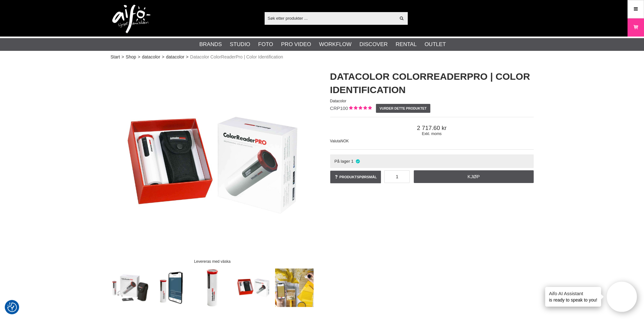  What do you see at coordinates (406, 45) in the screenshot?
I see `a: Rental` at bounding box center [406, 45].